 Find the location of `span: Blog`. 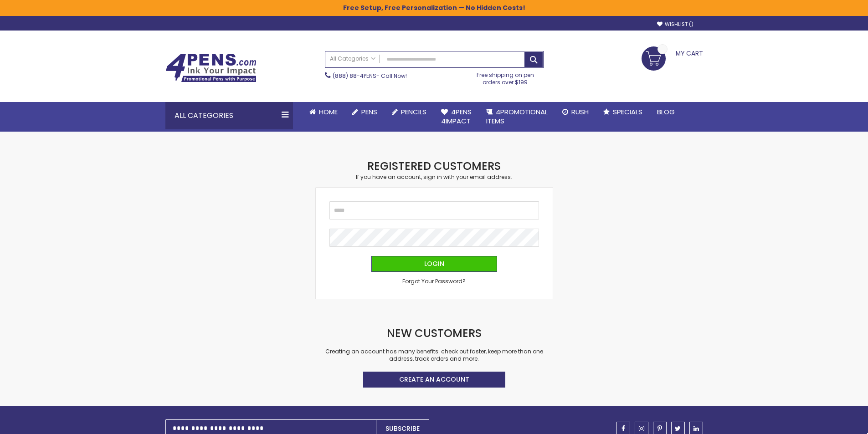

span: Blog is located at coordinates (666, 112).